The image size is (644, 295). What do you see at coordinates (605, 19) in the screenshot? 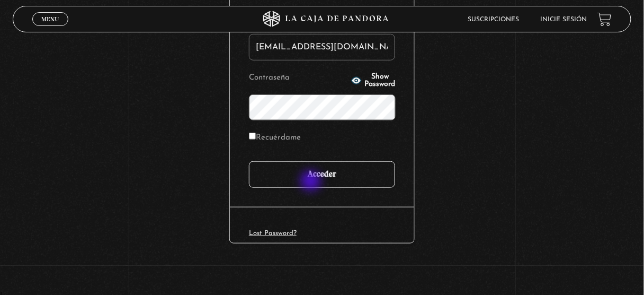
I see `a: View your shopping cart` at bounding box center [605, 19].